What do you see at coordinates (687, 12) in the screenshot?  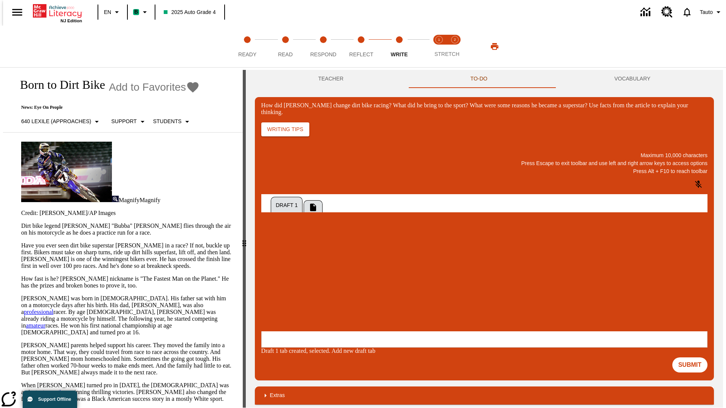 I see `a: Notifications` at bounding box center [687, 12].